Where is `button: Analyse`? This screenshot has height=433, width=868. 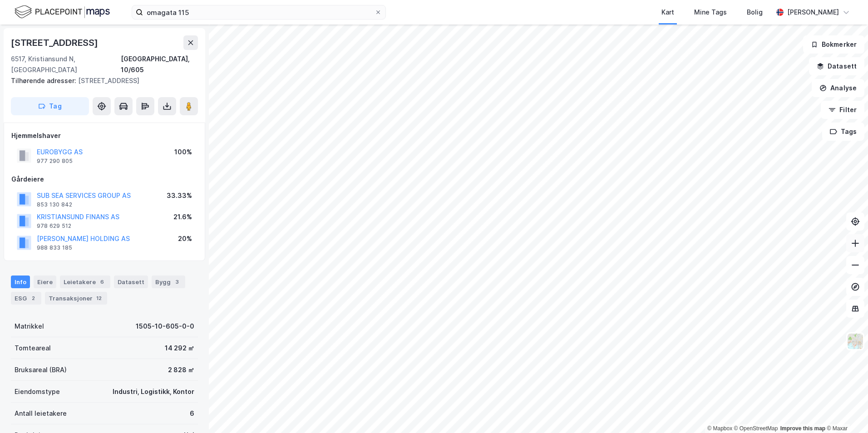
button: Analyse is located at coordinates (838, 88).